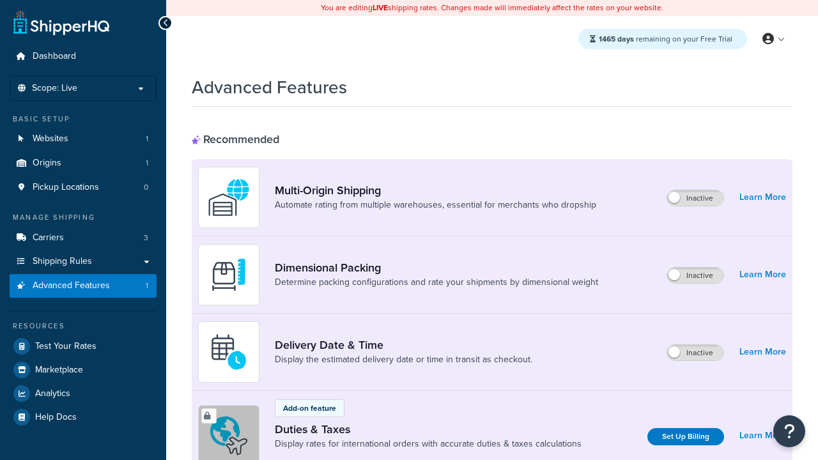  I want to click on a: Set Up Billing, so click(685, 436).